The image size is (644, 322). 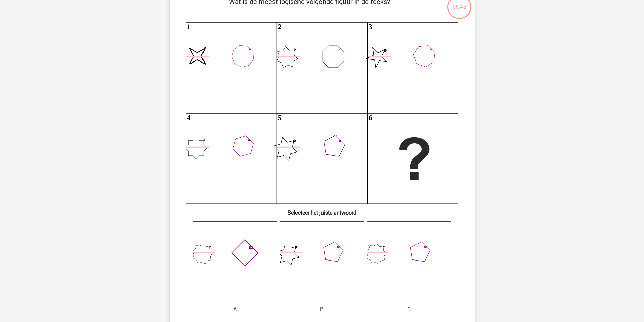 I want to click on h6: Selecteer het juiste antwoord, so click(x=322, y=210).